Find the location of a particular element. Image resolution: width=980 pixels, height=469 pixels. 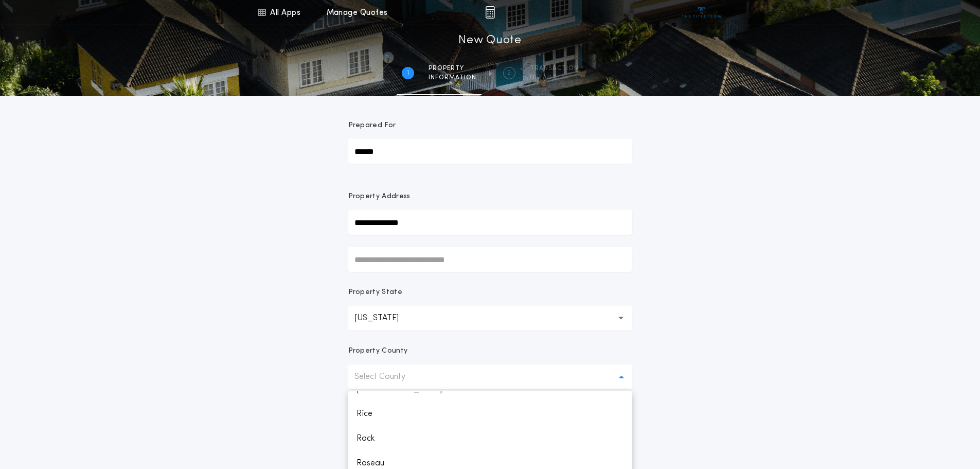

h1: New Quote is located at coordinates (490, 41).